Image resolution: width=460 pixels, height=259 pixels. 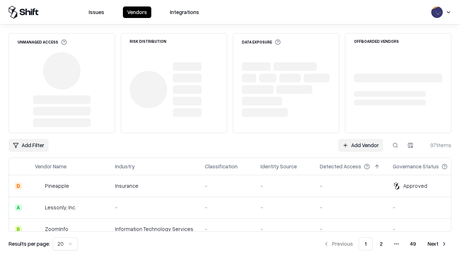 What do you see at coordinates (416, 166) in the screenshot?
I see `div: Governance Status` at bounding box center [416, 166].